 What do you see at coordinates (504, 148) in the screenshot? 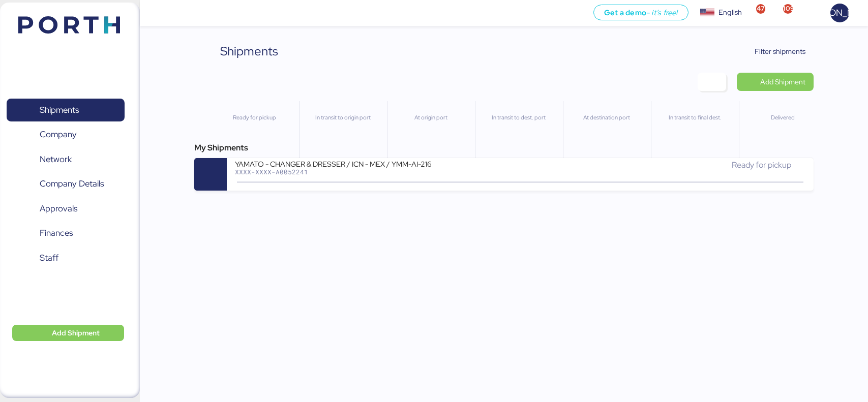
I see `div: My Shipments` at bounding box center [504, 148].